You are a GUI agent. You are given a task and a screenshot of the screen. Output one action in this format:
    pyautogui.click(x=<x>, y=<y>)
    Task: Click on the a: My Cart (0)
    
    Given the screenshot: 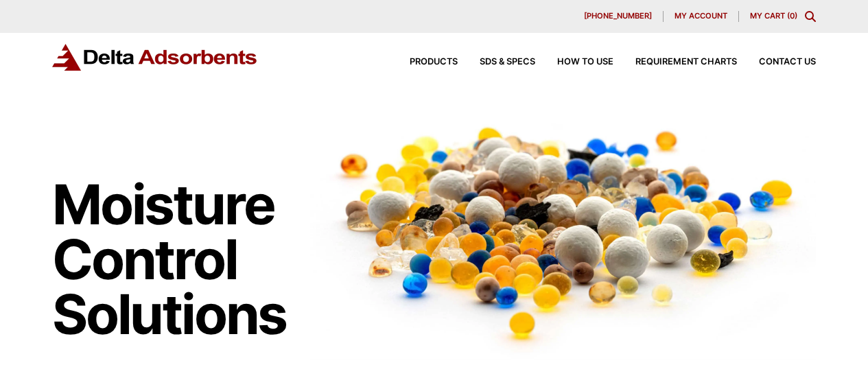 What is the action you would take?
    pyautogui.click(x=774, y=16)
    